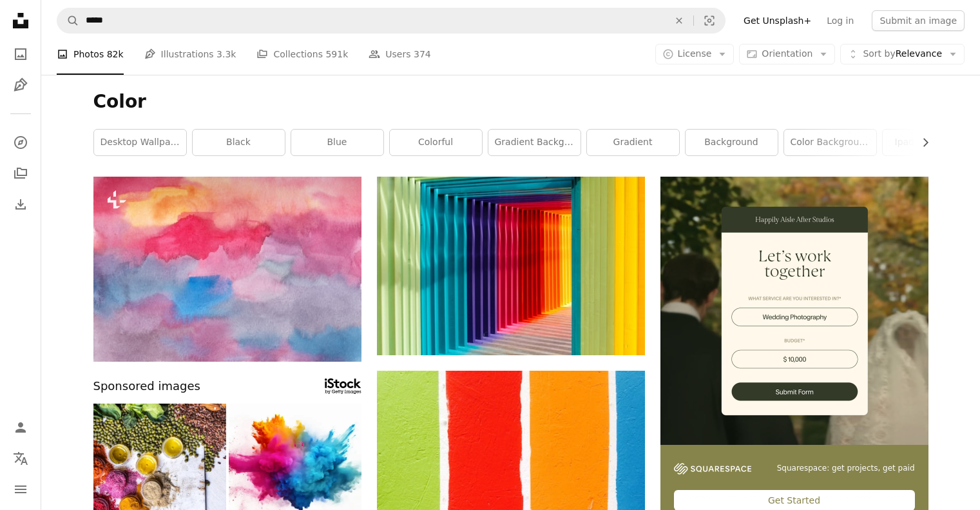 Image resolution: width=980 pixels, height=510 pixels. Describe the element at coordinates (902, 54) in the screenshot. I see `button: Sort byRelevance` at that location.